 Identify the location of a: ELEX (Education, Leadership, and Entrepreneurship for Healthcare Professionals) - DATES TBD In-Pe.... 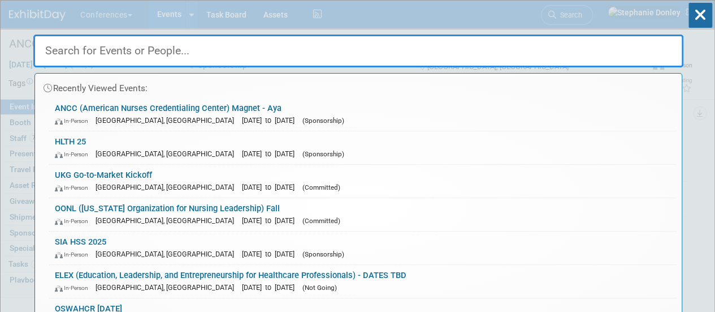
(362, 281).